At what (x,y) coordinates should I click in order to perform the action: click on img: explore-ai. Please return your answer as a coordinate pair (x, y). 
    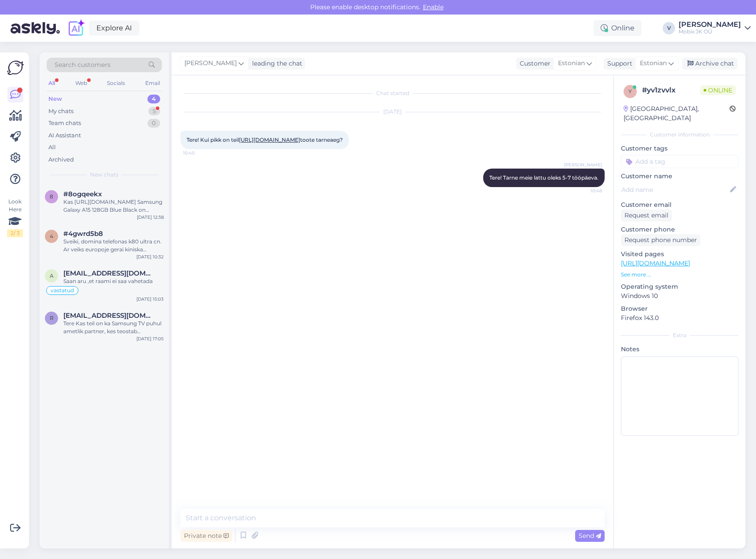
    Looking at the image, I should click on (76, 28).